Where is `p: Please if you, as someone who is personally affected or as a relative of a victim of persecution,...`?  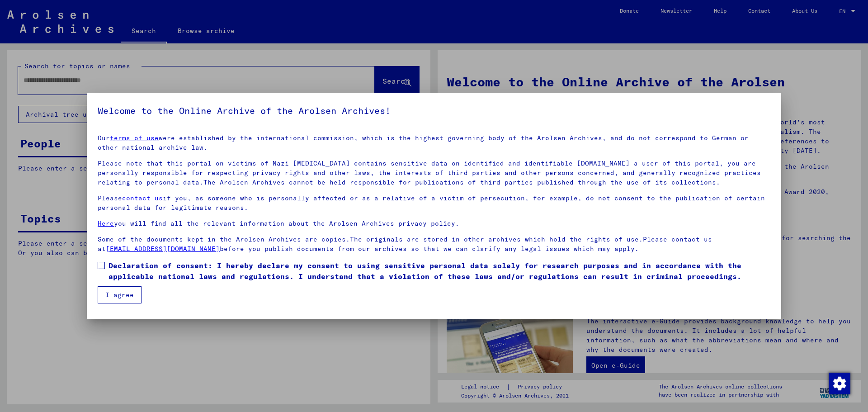 p: Please if you, as someone who is personally affected or as a relative of a victim of persecution,... is located at coordinates (434, 203).